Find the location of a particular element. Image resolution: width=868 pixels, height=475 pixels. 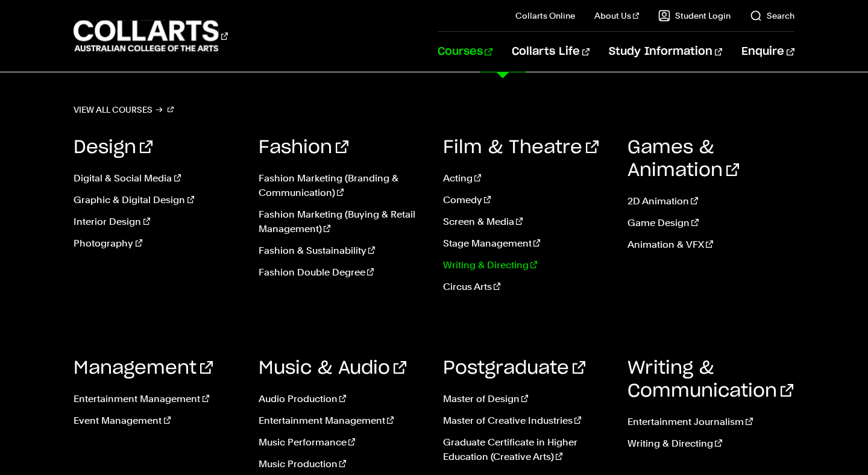

a: Fashion Double Degree is located at coordinates (342, 272).